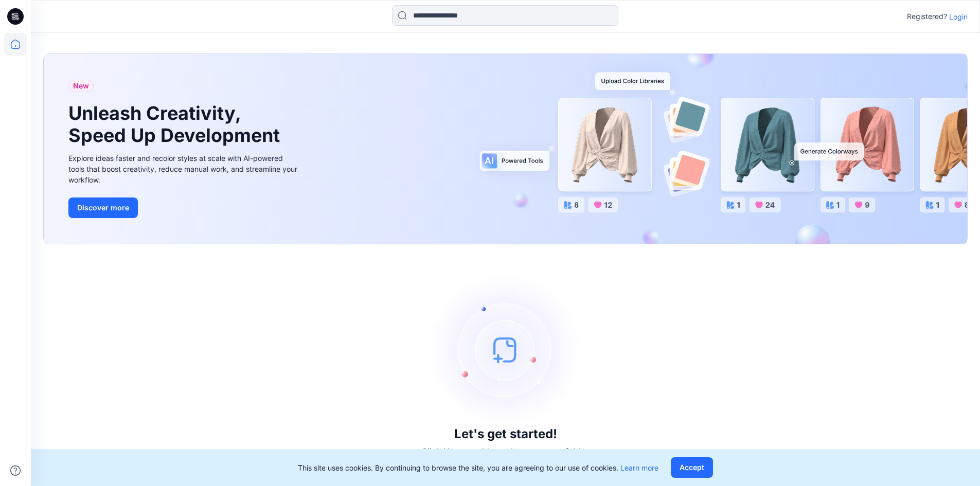  What do you see at coordinates (506, 452) in the screenshot?
I see `p: Click New to add a style or create a folder.` at bounding box center [506, 452].